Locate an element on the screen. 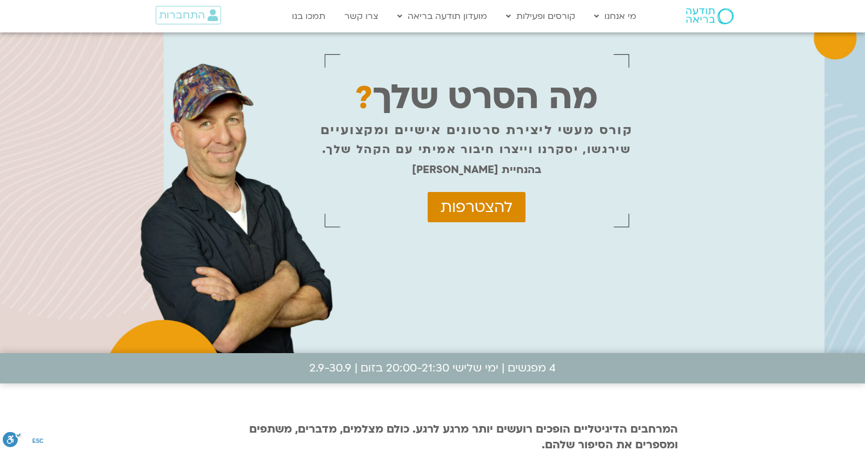  a: צרו קשר is located at coordinates (361, 16).